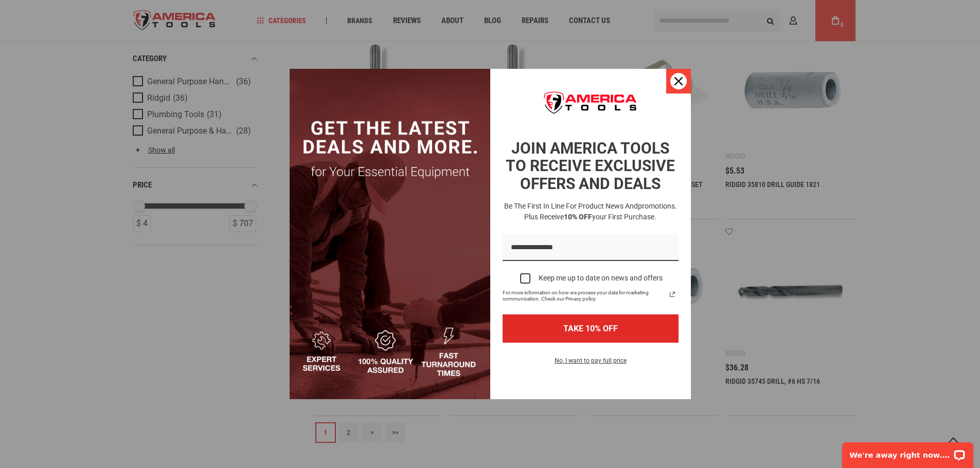 The image size is (980, 468). What do you see at coordinates (590, 328) in the screenshot?
I see `button: TAKE 10% OFF` at bounding box center [590, 328].